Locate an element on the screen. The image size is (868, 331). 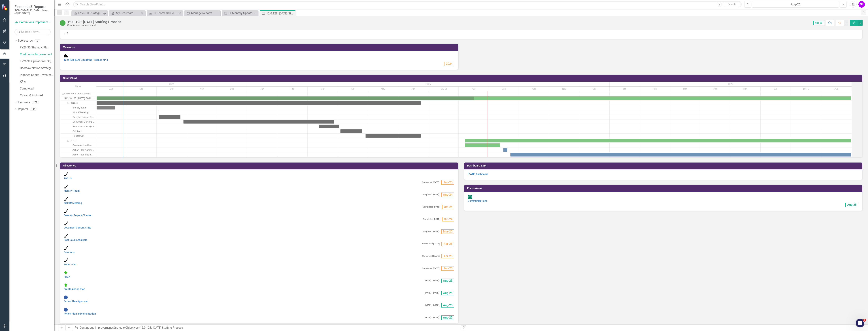
div: Task: Start date: 2024-10-02 End date: 2024-10-02 is located at coordinates (78, 112).